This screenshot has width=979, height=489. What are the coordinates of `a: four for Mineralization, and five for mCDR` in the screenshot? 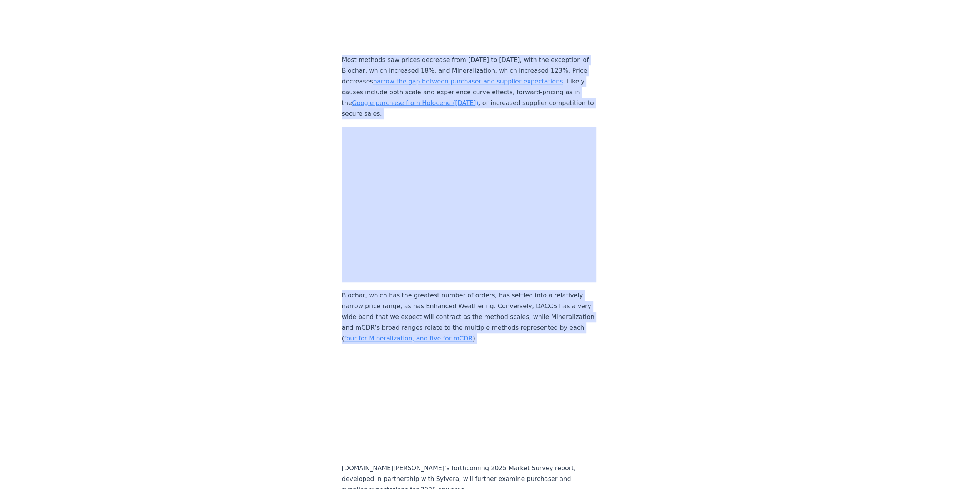 It's located at (409, 338).